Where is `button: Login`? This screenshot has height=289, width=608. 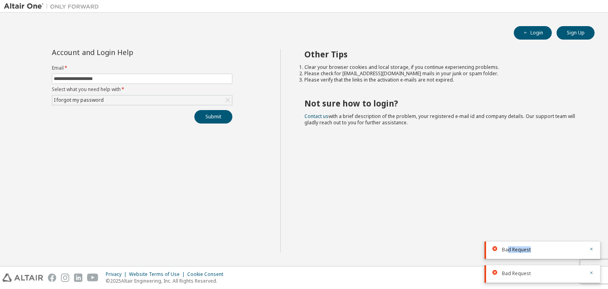
button: Login is located at coordinates (533, 33).